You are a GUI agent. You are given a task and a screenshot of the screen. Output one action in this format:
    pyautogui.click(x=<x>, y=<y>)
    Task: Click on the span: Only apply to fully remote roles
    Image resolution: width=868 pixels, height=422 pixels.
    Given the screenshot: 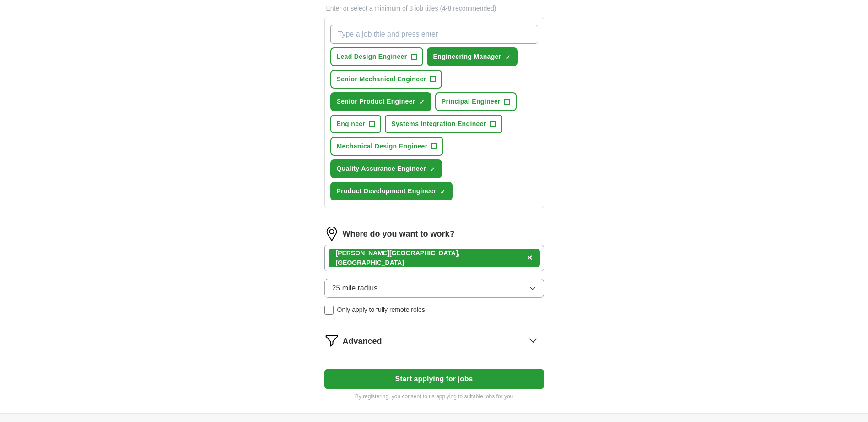 What is the action you would take?
    pyautogui.click(x=381, y=310)
    